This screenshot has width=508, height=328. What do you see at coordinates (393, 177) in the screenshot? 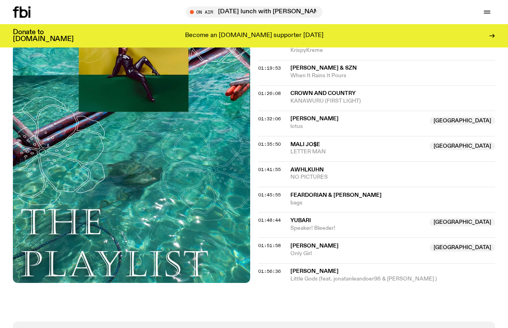
I see `span: NO PICTURES` at bounding box center [393, 177].